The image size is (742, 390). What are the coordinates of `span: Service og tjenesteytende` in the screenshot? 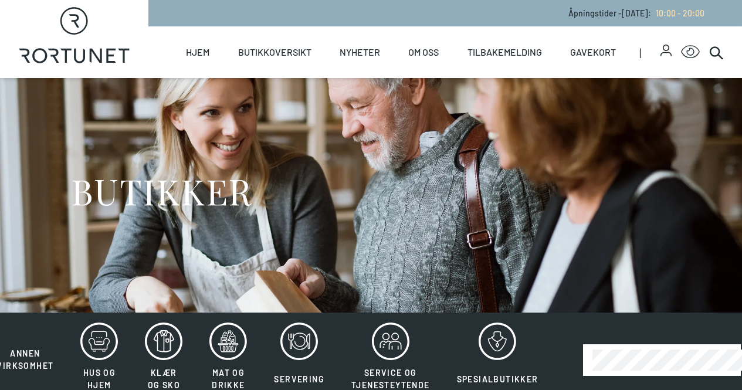 It's located at (391, 379).